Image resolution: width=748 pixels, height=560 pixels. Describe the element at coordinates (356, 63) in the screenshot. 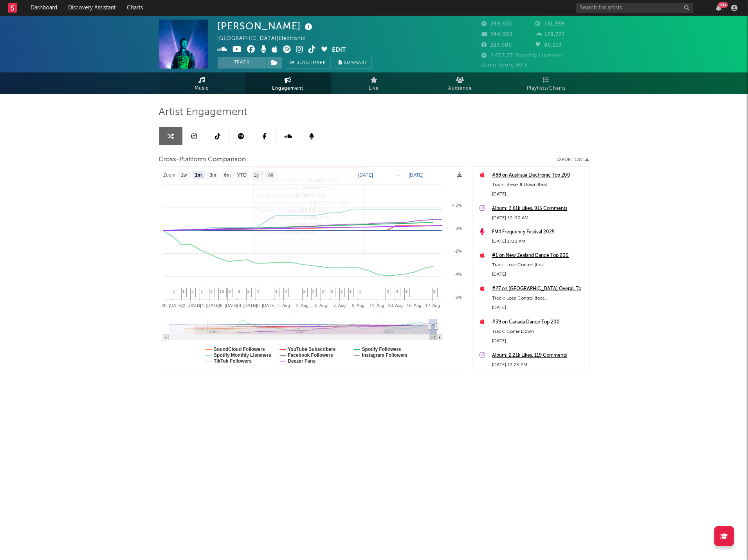

I see `span: Summary` at that location.